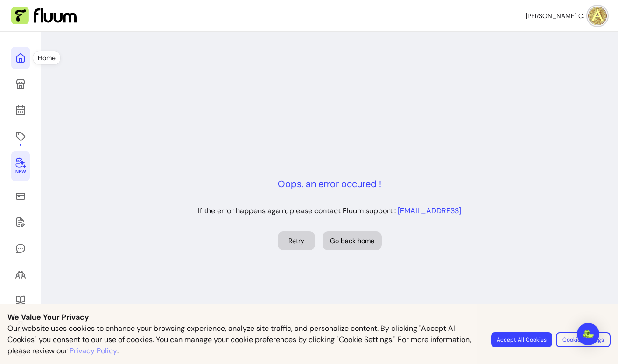 Image resolution: width=618 pixels, height=364 pixels. Describe the element at coordinates (598, 16) in the screenshot. I see `img: avatar` at that location.